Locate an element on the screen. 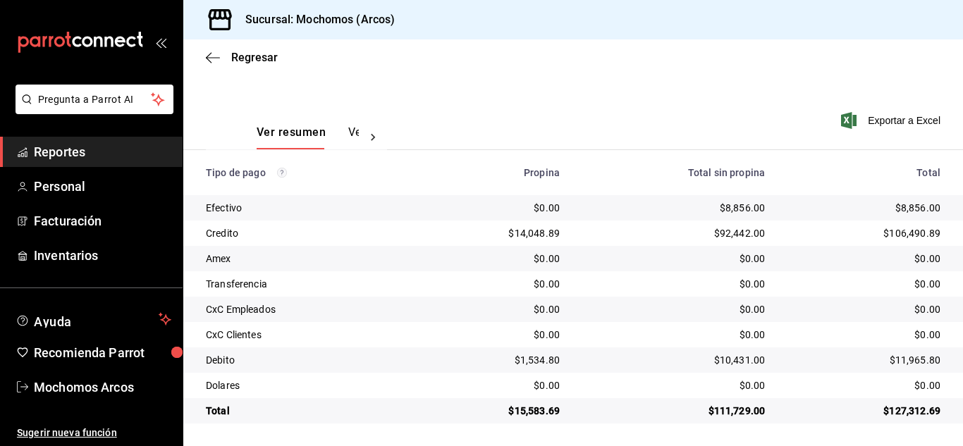  span: Sugerir nueva función is located at coordinates (94, 433).